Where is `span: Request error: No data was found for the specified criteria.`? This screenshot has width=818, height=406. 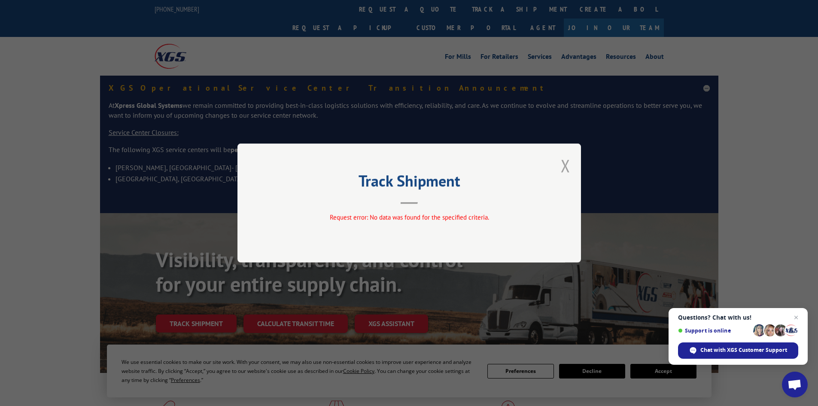
span: Request error: No data was found for the specified criteria. is located at coordinates (409, 217).